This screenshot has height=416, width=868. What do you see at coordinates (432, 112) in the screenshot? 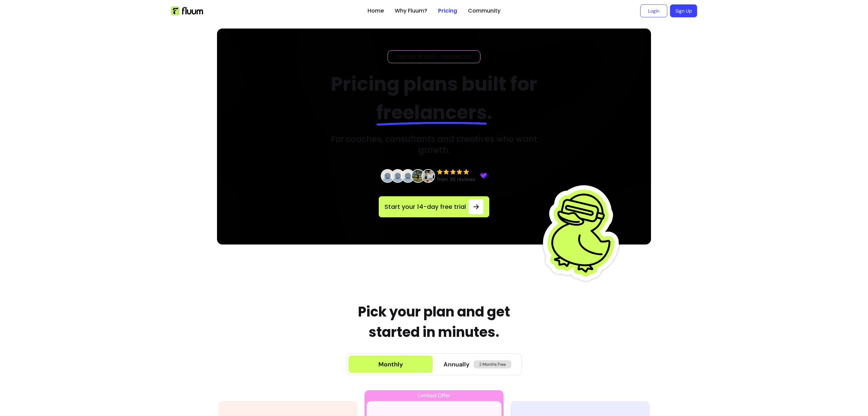
I see `span: freelancers` at bounding box center [432, 112].